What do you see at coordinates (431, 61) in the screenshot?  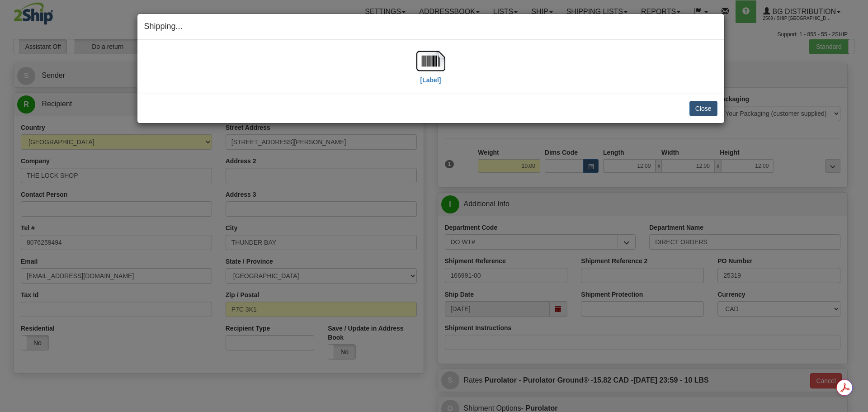 I see `img: barcode.jpg` at bounding box center [431, 61].